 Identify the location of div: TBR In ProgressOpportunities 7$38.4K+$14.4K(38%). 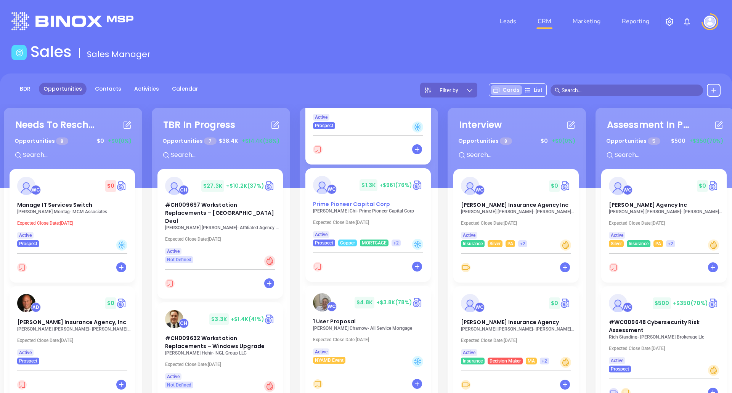
(221, 141).